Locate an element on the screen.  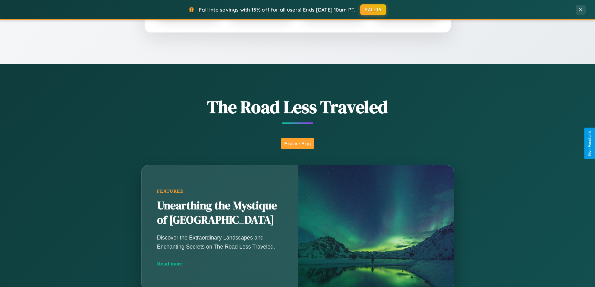
h1: The Road Less Traveled is located at coordinates (298, 107).